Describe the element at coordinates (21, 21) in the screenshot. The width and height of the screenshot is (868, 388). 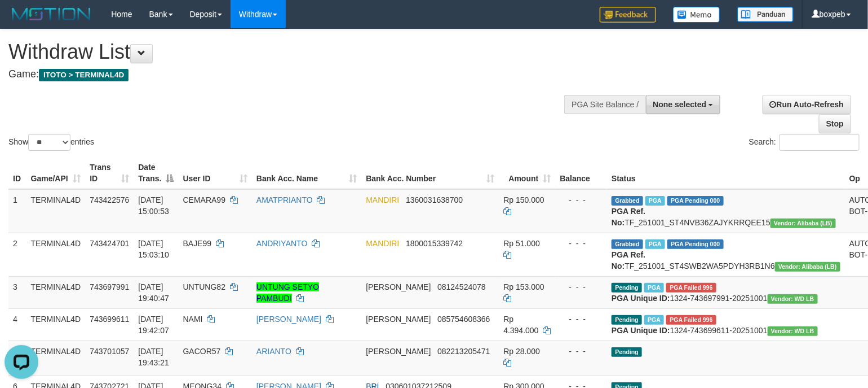
I see `button: Open LiveChat chat widget` at that location.